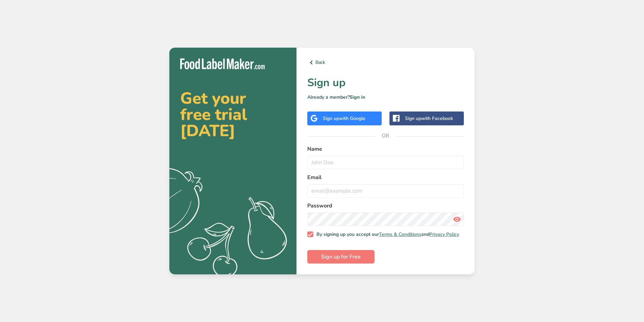  Describe the element at coordinates (400, 234) in the screenshot. I see `a: Terms & Conditions` at that location.